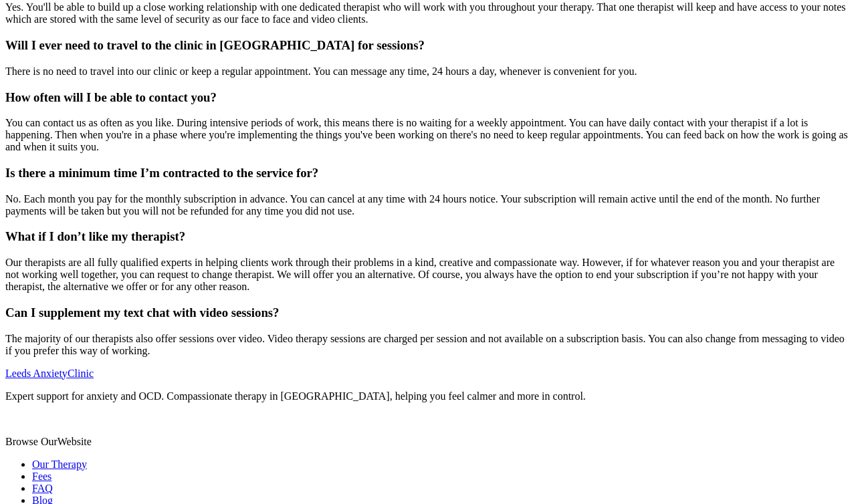 The image size is (856, 504). What do you see at coordinates (42, 488) in the screenshot?
I see `a: FAQ` at bounding box center [42, 488].